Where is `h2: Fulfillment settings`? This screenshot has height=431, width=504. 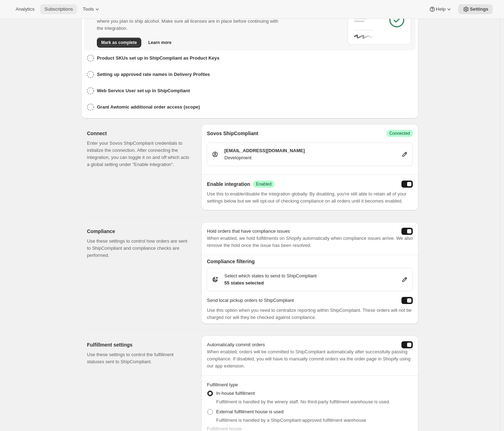
h2: Fulfillment settings is located at coordinates (139, 345).